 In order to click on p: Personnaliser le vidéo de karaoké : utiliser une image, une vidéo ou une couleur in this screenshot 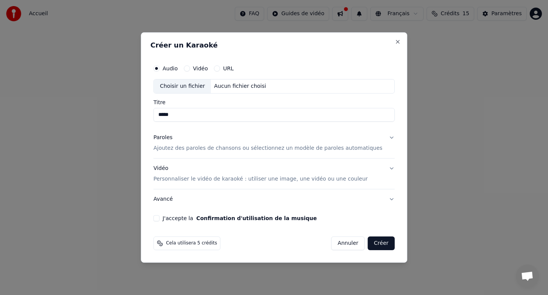, I will do `click(260, 179)`.